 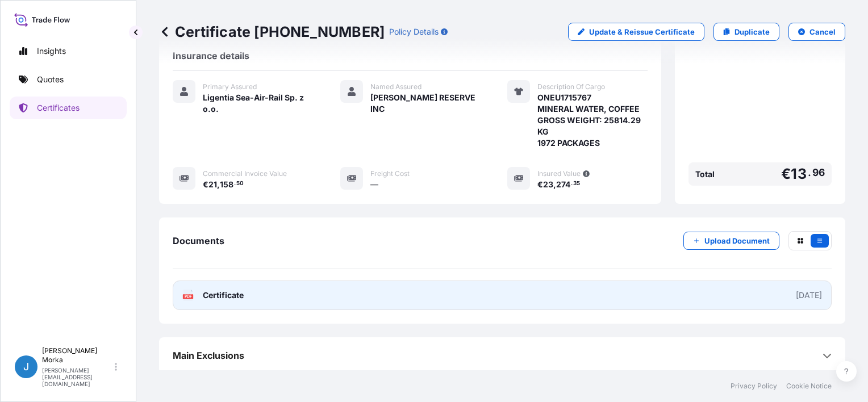 I want to click on a: Duplicate, so click(x=746, y=32).